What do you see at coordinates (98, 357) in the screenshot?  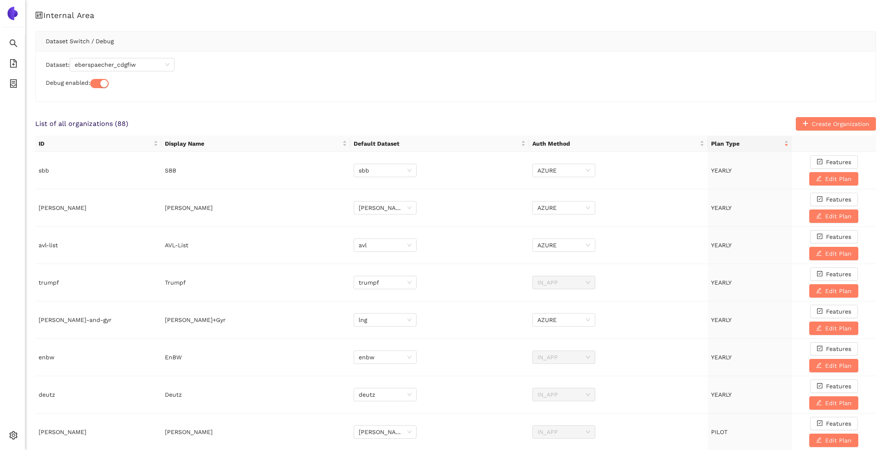 I see `td: enbw` at bounding box center [98, 357].